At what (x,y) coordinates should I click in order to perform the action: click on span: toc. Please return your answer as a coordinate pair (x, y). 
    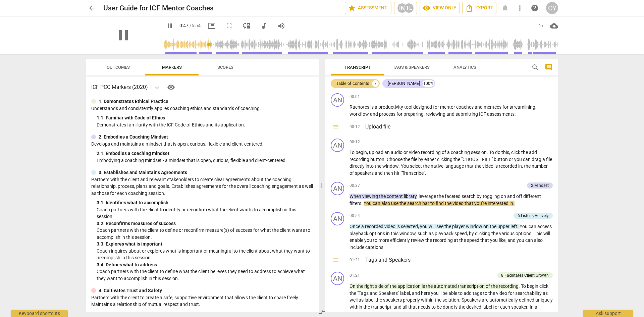
    Looking at the image, I should click on (337, 260).